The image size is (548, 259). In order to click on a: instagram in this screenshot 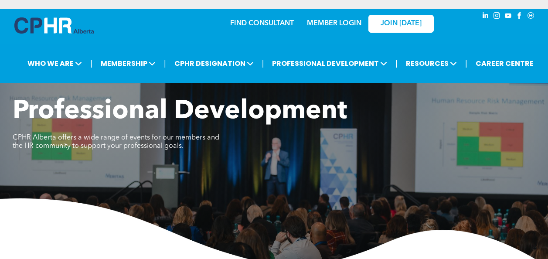, I will do `click(497, 17)`.